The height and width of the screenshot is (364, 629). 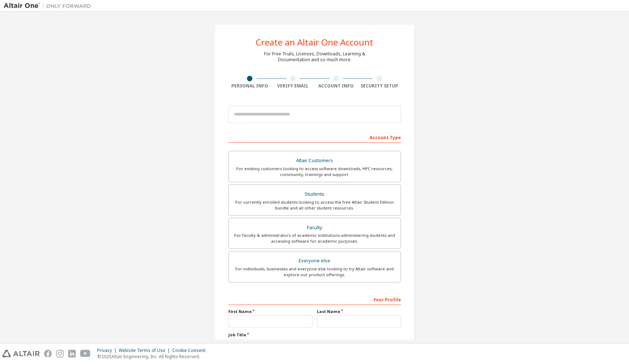 What do you see at coordinates (314, 42) in the screenshot?
I see `div: Create an Altair One Account` at bounding box center [314, 42].